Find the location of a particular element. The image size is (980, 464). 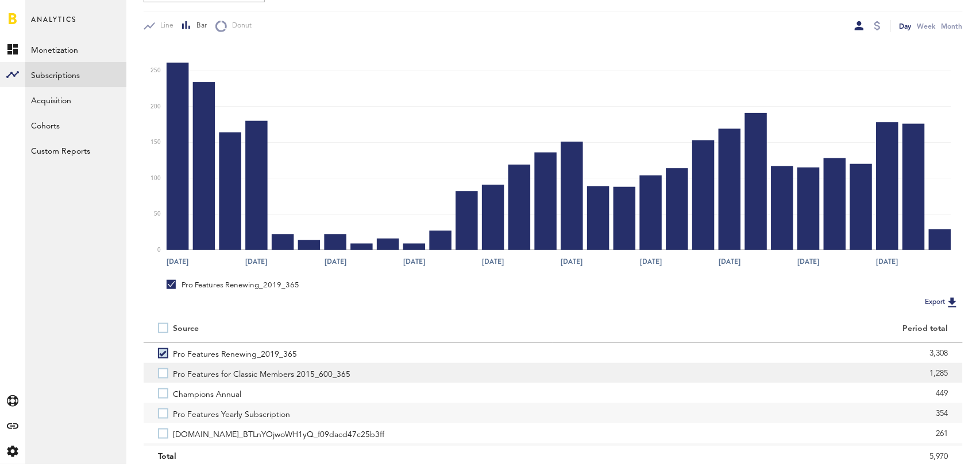

span: Pro Features Renewing_2019_365 is located at coordinates (235, 353).